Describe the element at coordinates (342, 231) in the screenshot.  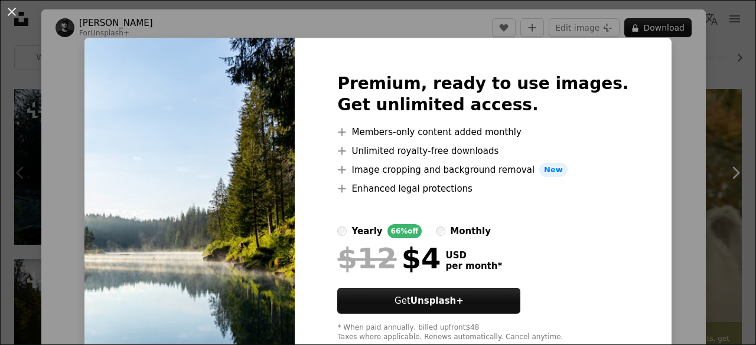
I see `input: yearly66%off` at that location.